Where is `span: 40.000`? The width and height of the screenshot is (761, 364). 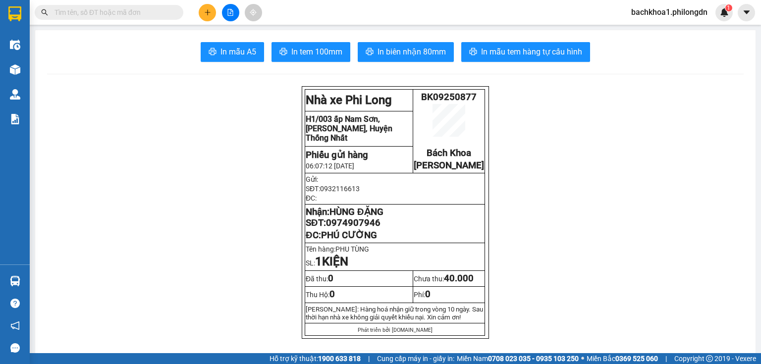 span: 40.000 is located at coordinates (459, 278).